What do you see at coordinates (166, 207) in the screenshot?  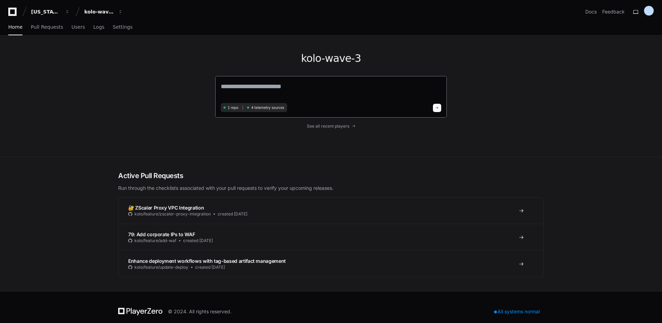 I see `span: 🔐 ZScaler Proxy VPC Integration` at bounding box center [166, 207].